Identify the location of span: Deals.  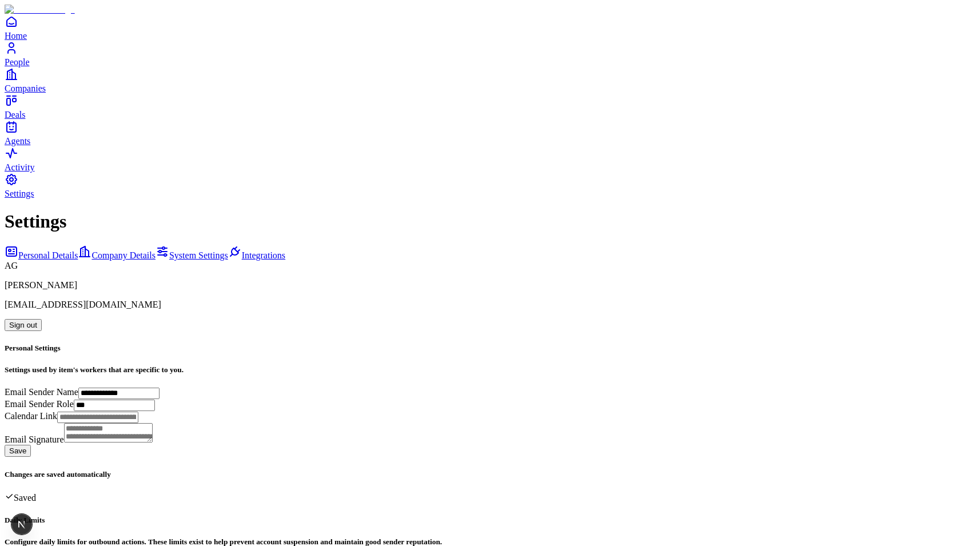
(15, 114).